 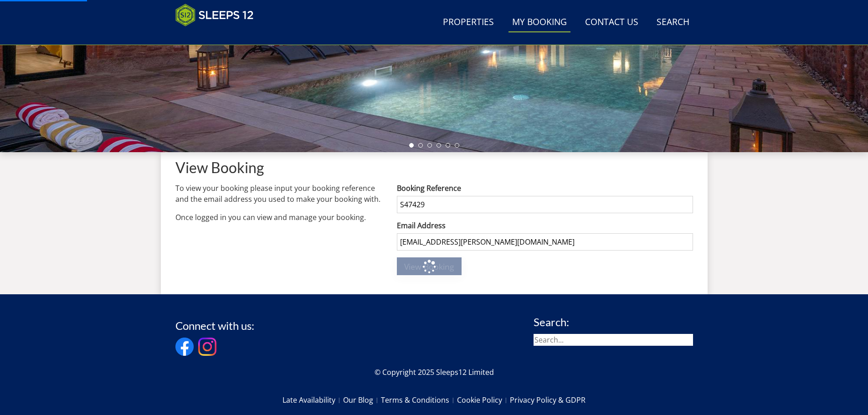 I want to click on a: Properties, so click(x=468, y=22).